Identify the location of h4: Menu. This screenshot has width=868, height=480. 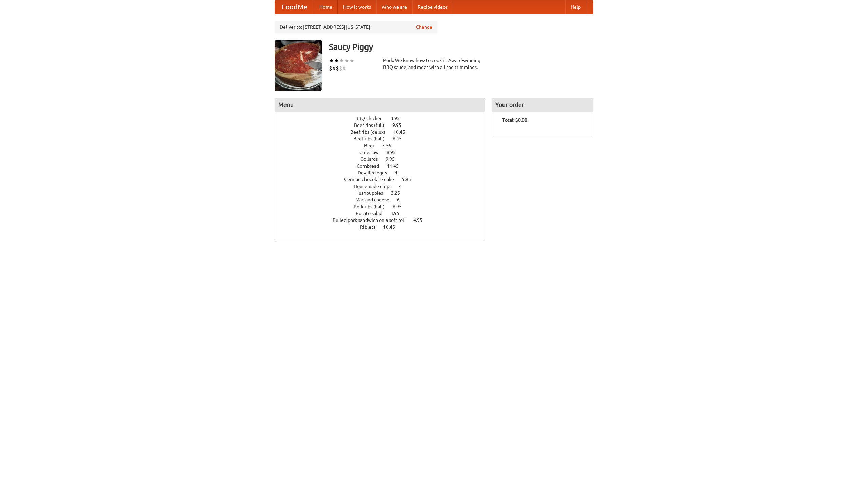
(380, 105).